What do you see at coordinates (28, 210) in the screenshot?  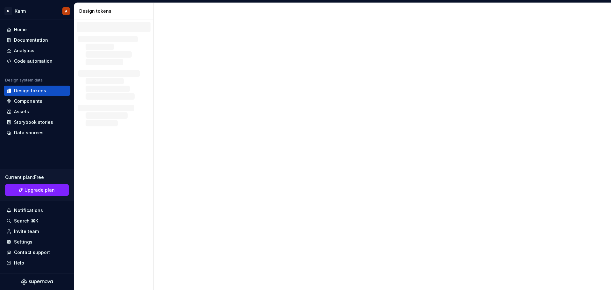 I see `div: Notifications` at bounding box center [28, 210].